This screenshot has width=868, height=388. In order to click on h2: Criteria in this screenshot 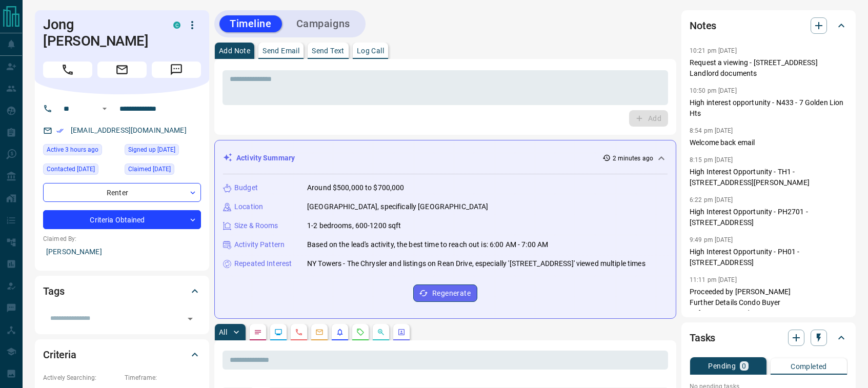, I will do `click(59, 354)`.